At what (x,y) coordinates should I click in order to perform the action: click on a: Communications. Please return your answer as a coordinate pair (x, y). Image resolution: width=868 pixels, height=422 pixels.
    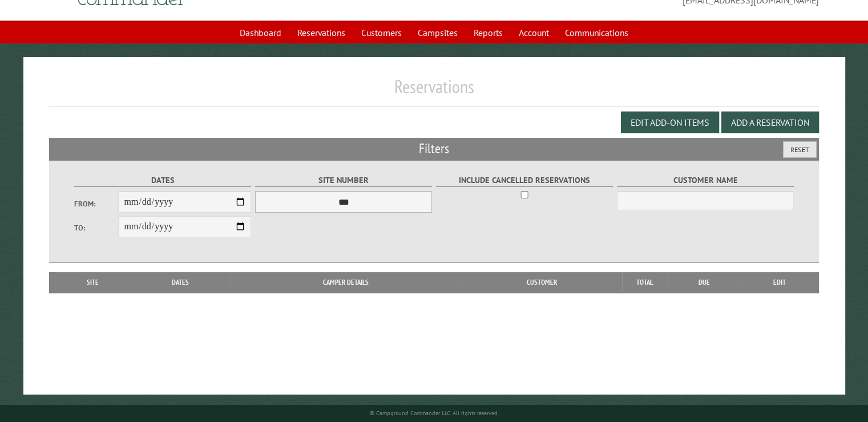
    Looking at the image, I should click on (597, 33).